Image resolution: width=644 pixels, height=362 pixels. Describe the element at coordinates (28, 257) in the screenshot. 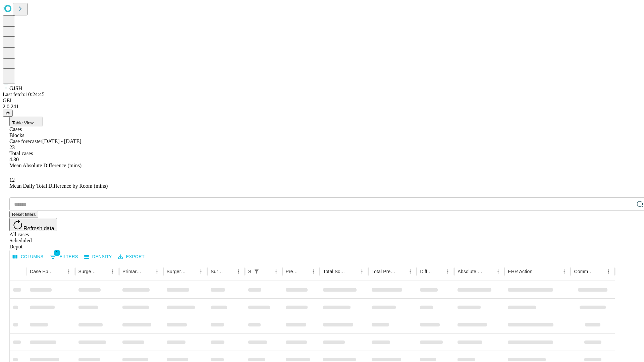

I see `button: Select columns` at that location.